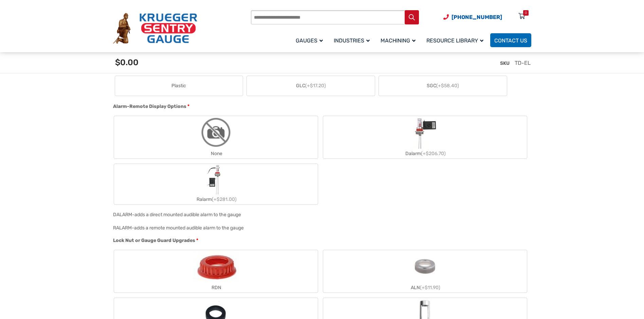  What do you see at coordinates (216, 271) in the screenshot?
I see `label: RDN` at bounding box center [216, 271].